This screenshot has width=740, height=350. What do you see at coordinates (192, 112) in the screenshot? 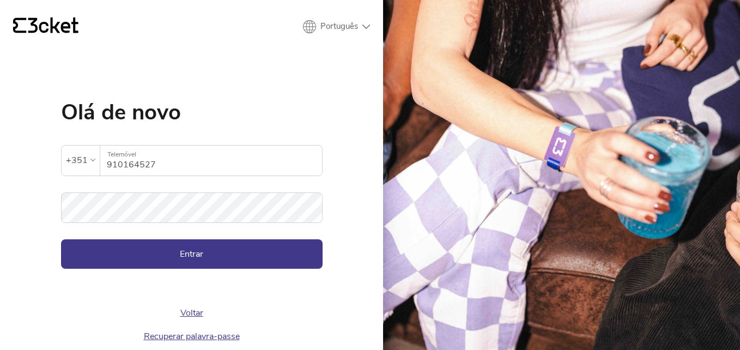
I see `h1: Olá de novo` at bounding box center [192, 112].